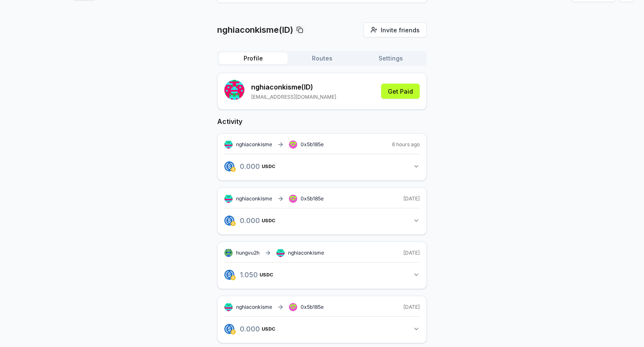  Describe the element at coordinates (400, 91) in the screenshot. I see `button: Get Paid` at that location.